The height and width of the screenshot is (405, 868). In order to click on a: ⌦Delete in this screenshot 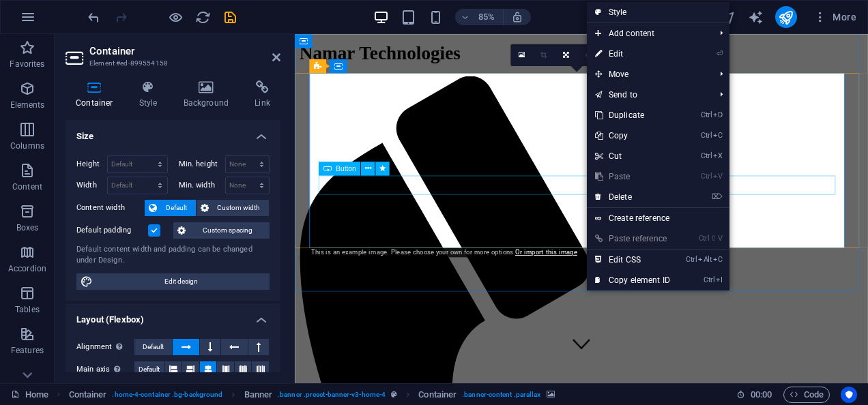, I will do `click(632, 197)`.